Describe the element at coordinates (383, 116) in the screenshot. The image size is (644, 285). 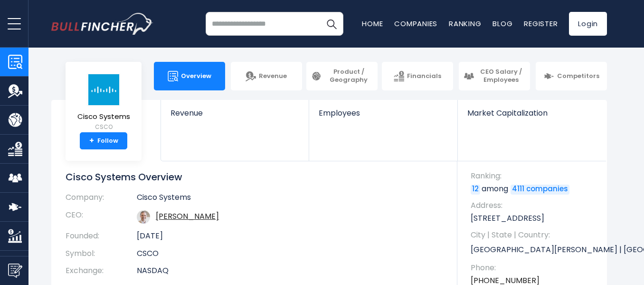
I see `a: Employees` at that location.